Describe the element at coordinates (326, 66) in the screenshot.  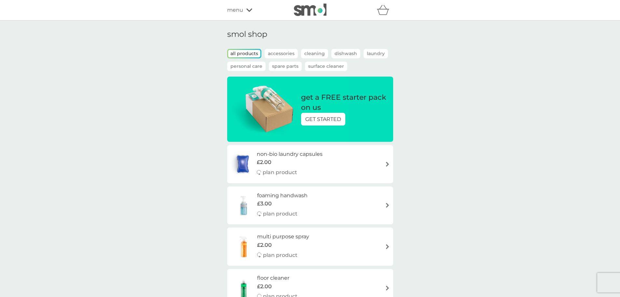
I see `p: Surface Cleaner` at that location.